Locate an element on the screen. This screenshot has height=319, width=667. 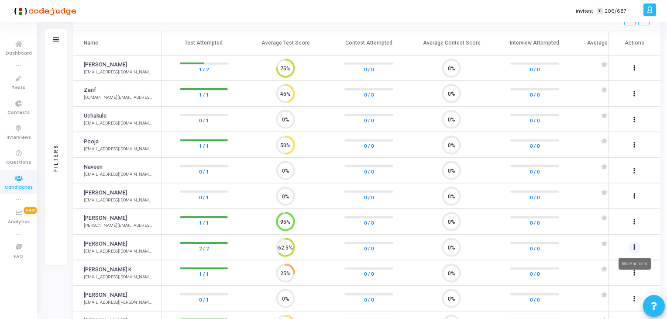
a: Naveen is located at coordinates (93, 167).